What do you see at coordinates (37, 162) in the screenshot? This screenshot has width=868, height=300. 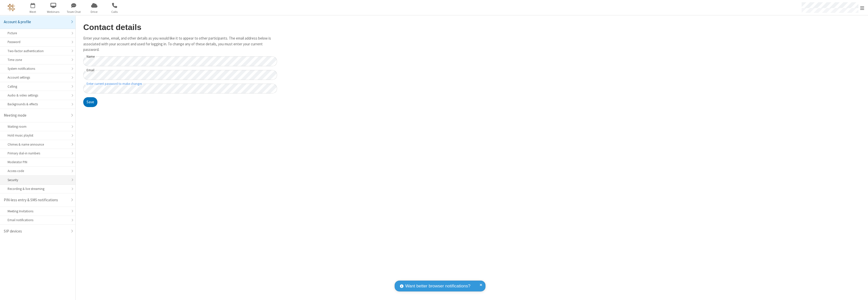 I see `div: Moderator PIN` at bounding box center [37, 162].